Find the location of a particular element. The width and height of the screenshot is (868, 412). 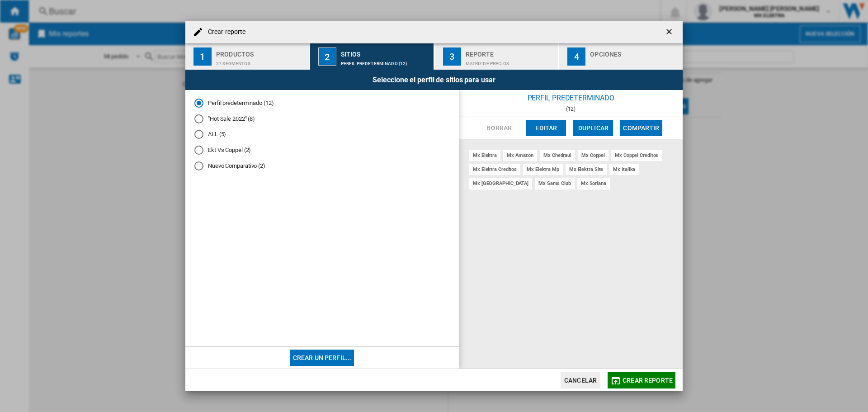

button: 3 Reporte Matriz de precios is located at coordinates (497, 56).